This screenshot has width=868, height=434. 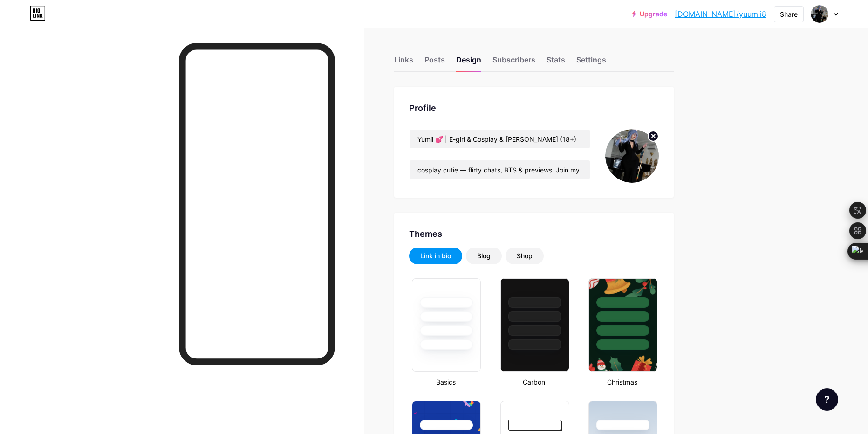 What do you see at coordinates (436, 256) in the screenshot?
I see `div: Link in bio` at bounding box center [436, 256].